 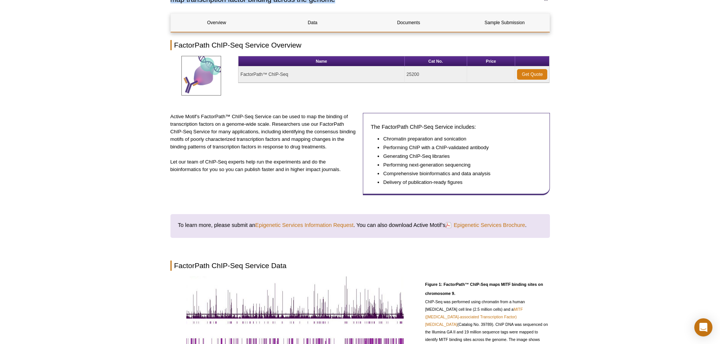 I want to click on th: Price, so click(x=491, y=61).